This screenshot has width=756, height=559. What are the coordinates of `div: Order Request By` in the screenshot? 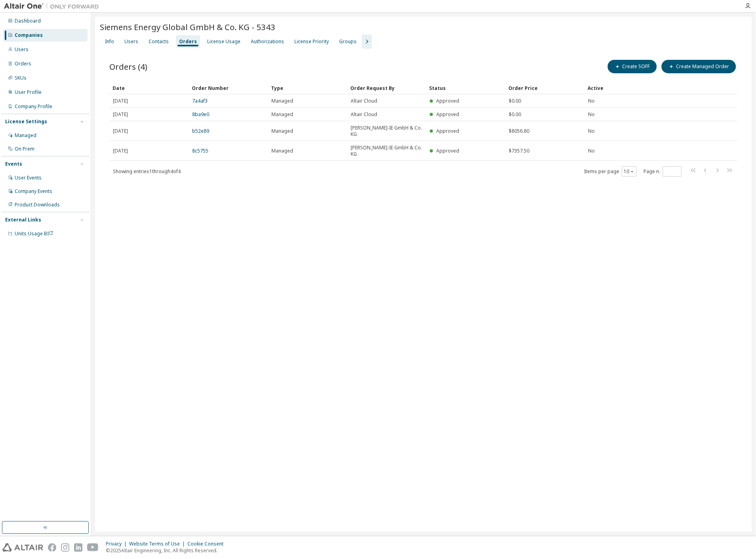 It's located at (386, 88).